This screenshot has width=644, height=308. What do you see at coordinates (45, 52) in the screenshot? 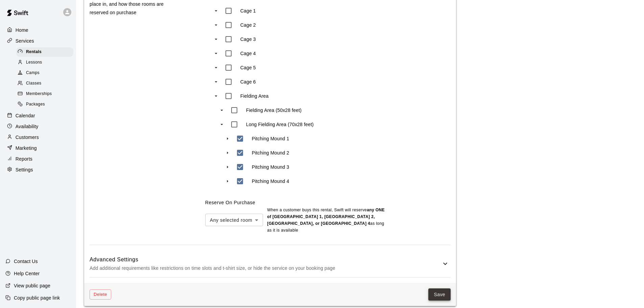
I see `div: Rentals` at bounding box center [45, 52].